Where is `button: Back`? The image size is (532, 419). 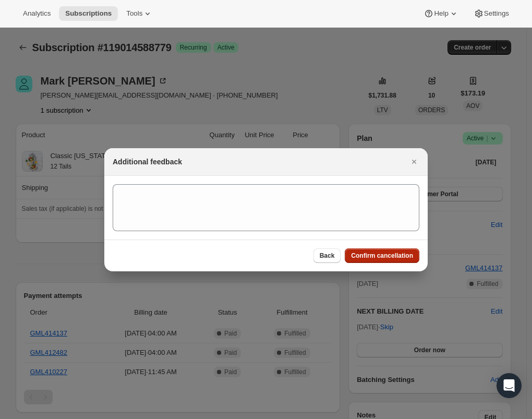 button: Back is located at coordinates (328, 256).